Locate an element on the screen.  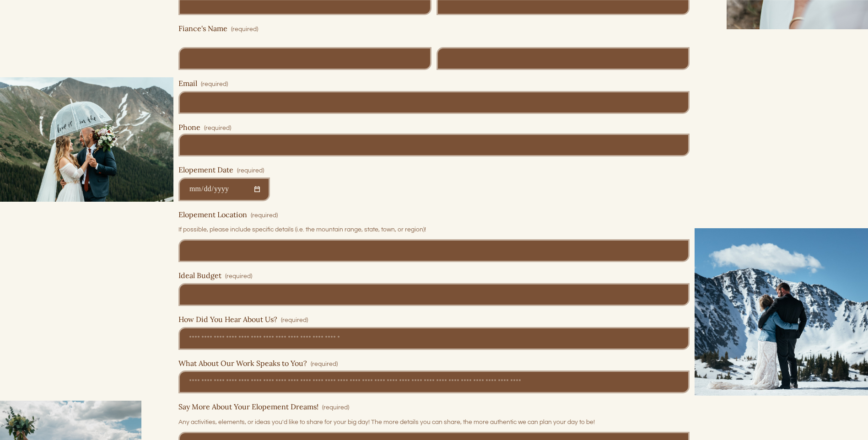
span: Say More About Your Elopement Dreams! is located at coordinates (248, 407).